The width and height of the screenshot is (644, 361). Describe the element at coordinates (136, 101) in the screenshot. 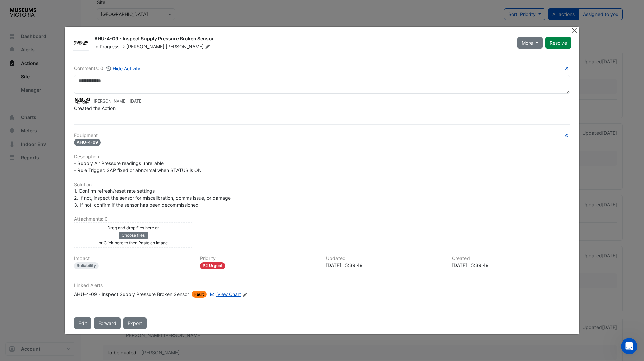

I see `span: 2025-07-17 15:39:50` at that location.